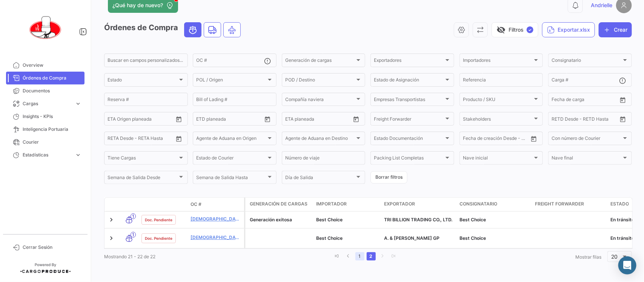  Describe the element at coordinates (231, 81) in the screenshot. I see `span: POL / Origen` at that location.